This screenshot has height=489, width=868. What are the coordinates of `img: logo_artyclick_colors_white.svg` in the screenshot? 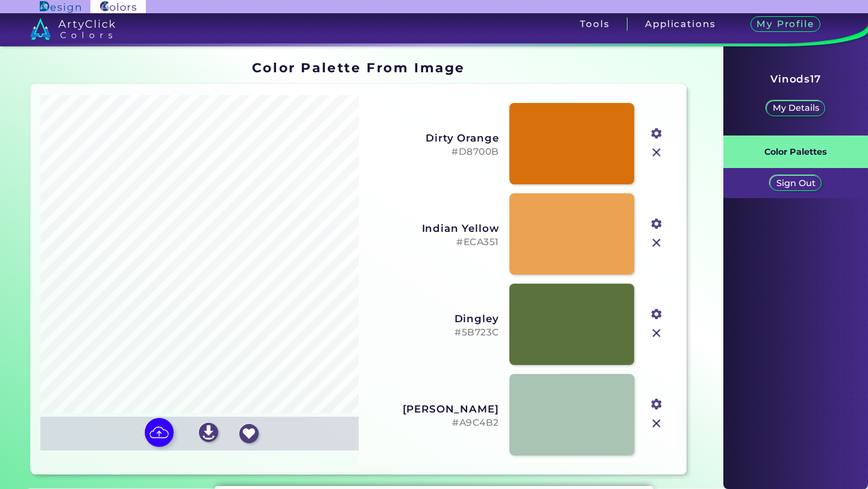 It's located at (72, 29).